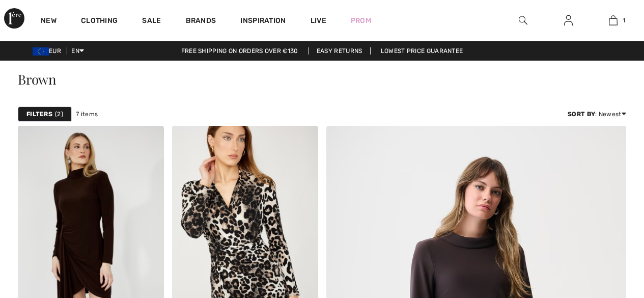  I want to click on strong: Sort By, so click(581, 114).